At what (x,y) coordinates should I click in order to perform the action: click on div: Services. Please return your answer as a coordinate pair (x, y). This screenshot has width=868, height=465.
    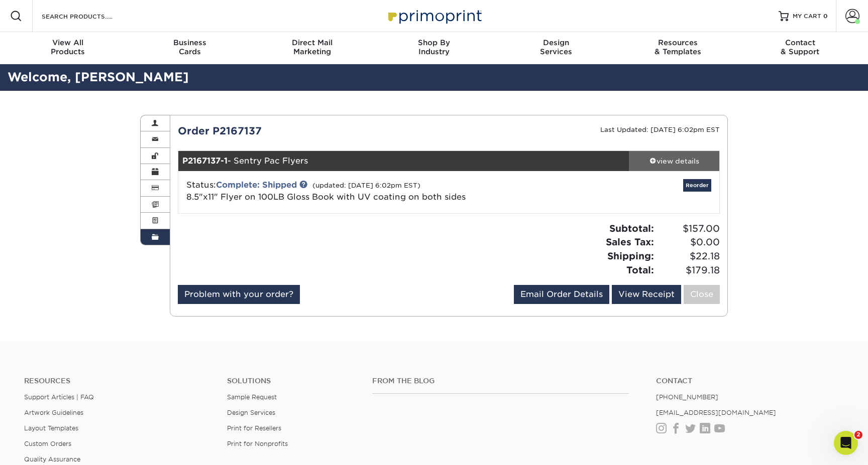
    Looking at the image, I should click on (556, 47).